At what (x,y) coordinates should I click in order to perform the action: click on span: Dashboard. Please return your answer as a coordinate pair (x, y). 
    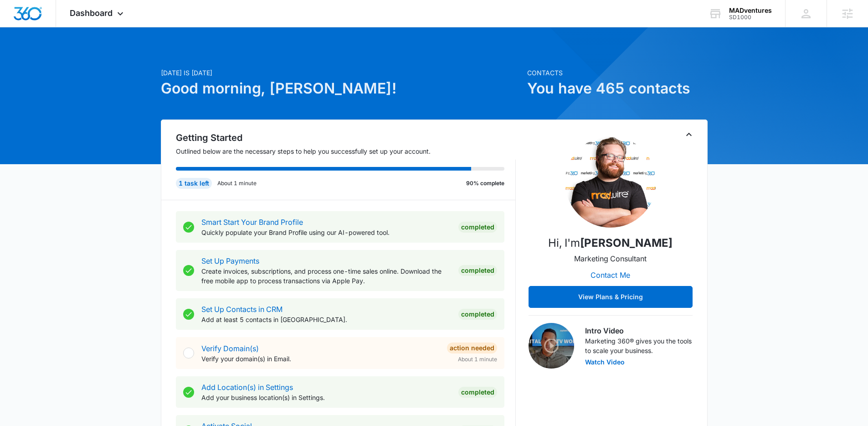
    Looking at the image, I should click on (91, 13).